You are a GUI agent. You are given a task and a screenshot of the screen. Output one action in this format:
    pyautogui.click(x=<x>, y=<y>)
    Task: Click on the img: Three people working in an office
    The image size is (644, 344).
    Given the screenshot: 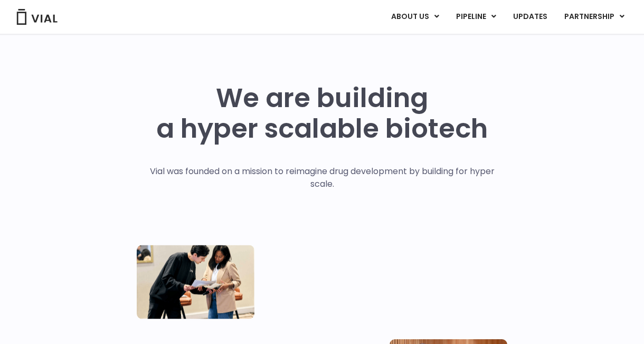 What is the action you would take?
    pyautogui.click(x=449, y=283)
    